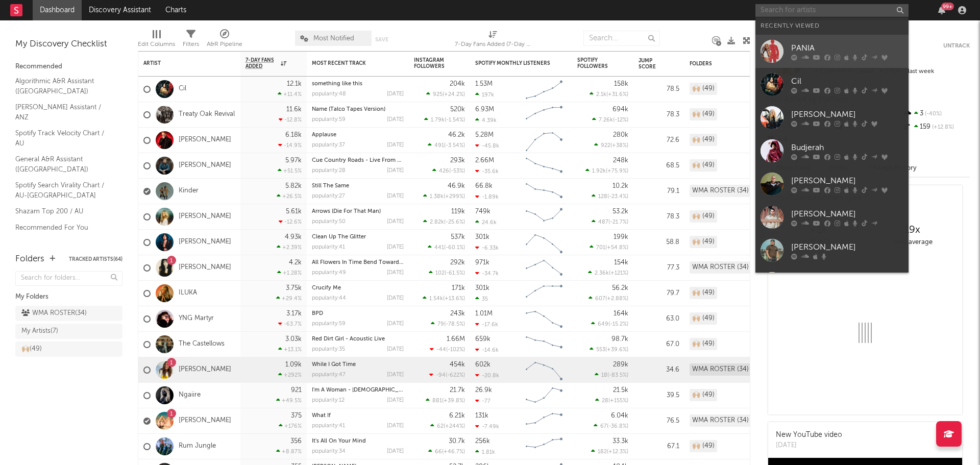 The image size is (980, 465). Describe the element at coordinates (832, 10) in the screenshot. I see `input: Search for artists` at that location.